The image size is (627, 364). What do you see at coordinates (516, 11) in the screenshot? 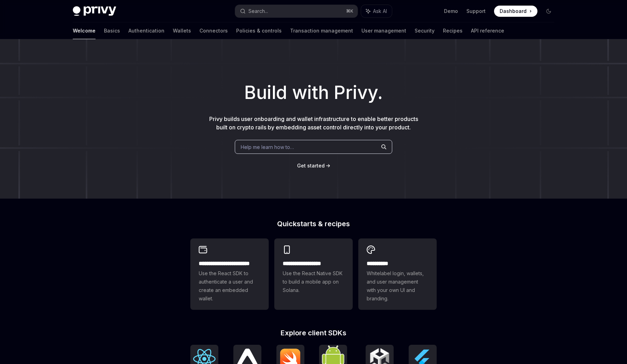
I see `a: Dashboard` at bounding box center [516, 11].